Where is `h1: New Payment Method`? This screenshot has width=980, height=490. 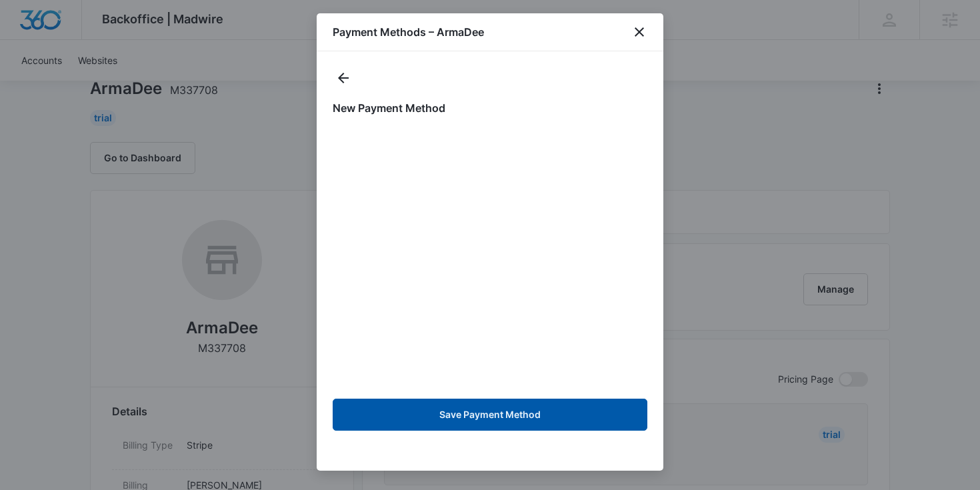 h1: New Payment Method is located at coordinates (490, 108).